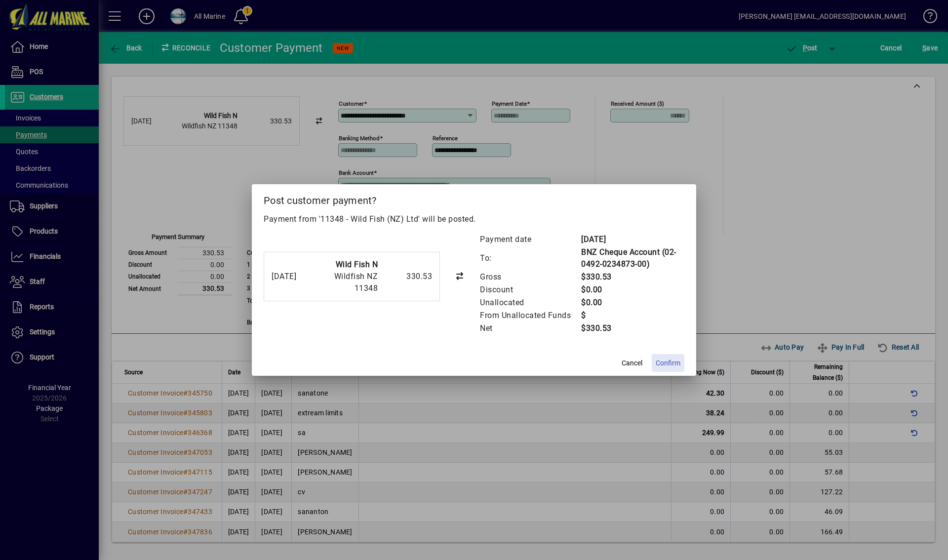 This screenshot has height=560, width=948. I want to click on span: Confirm, so click(668, 363).